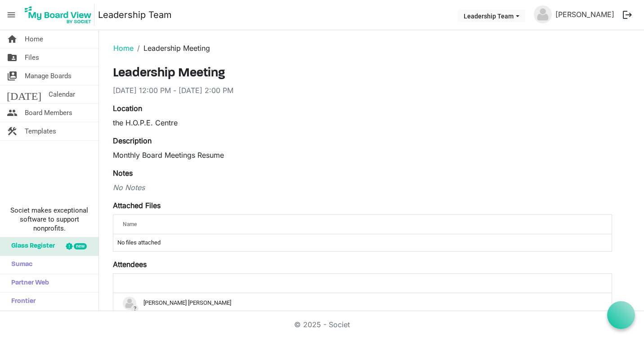  Describe the element at coordinates (34, 39) in the screenshot. I see `span: Home` at that location.